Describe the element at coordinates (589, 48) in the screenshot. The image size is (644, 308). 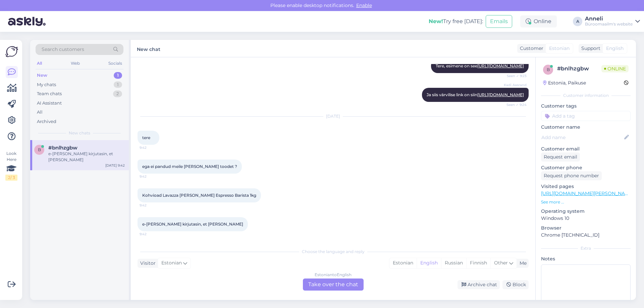
I see `div: Support` at that location.